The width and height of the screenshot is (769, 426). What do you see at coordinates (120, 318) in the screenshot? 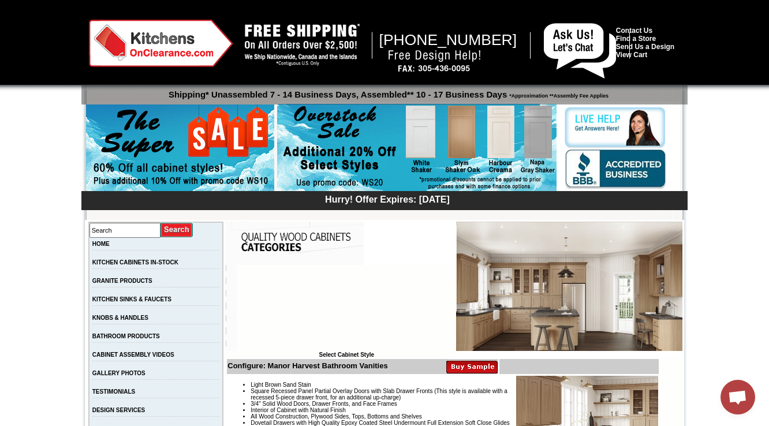
I see `a: KNOBS & HANDLES` at bounding box center [120, 318].